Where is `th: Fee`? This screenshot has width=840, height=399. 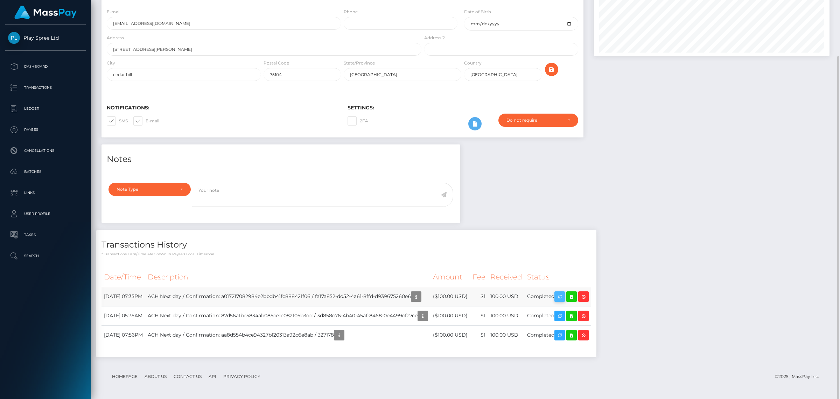 th: Fee is located at coordinates (479, 277).